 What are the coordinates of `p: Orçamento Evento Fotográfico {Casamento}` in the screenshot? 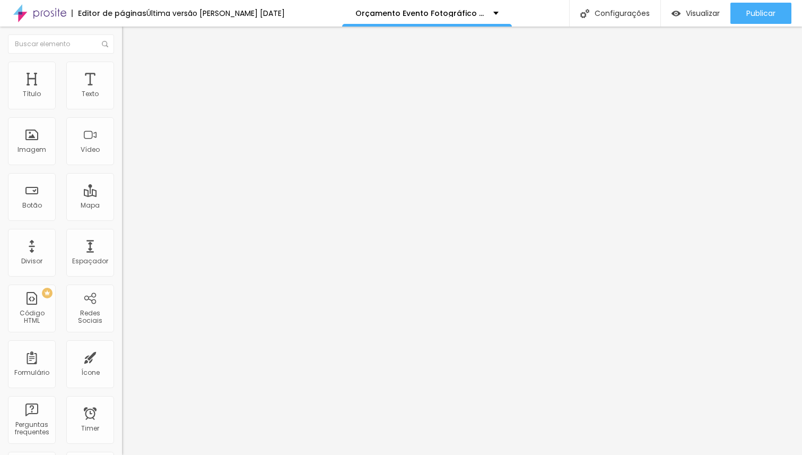 It's located at (420, 13).